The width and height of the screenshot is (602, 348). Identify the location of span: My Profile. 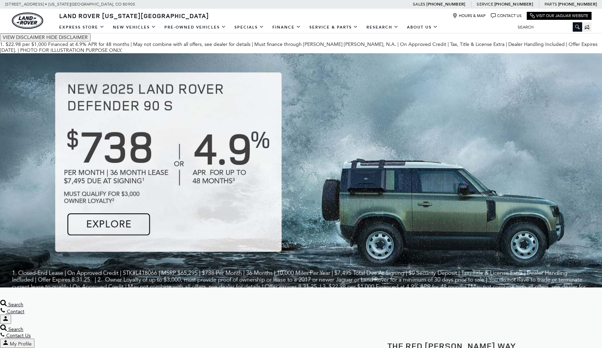
(21, 344).